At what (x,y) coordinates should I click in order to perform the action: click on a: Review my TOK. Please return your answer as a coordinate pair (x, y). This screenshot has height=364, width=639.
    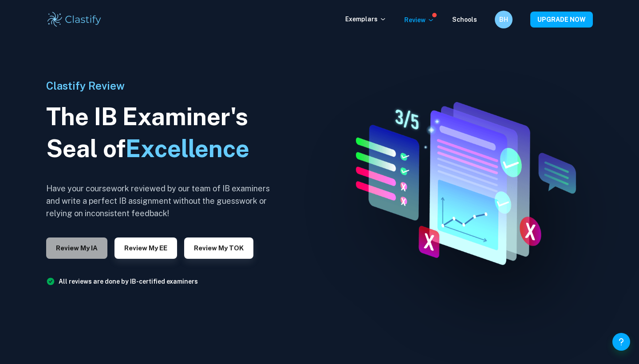
    Looking at the image, I should click on (219, 248).